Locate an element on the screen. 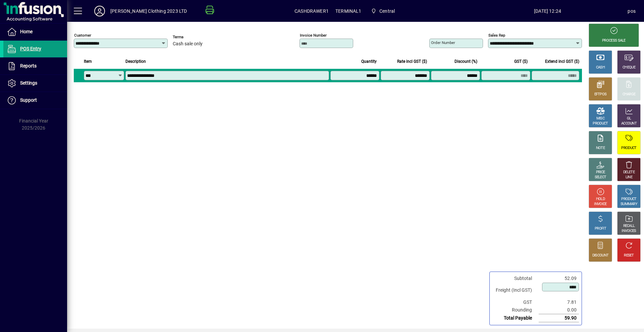 The height and width of the screenshot is (332, 644). span: Cash sale only is located at coordinates (188, 44).